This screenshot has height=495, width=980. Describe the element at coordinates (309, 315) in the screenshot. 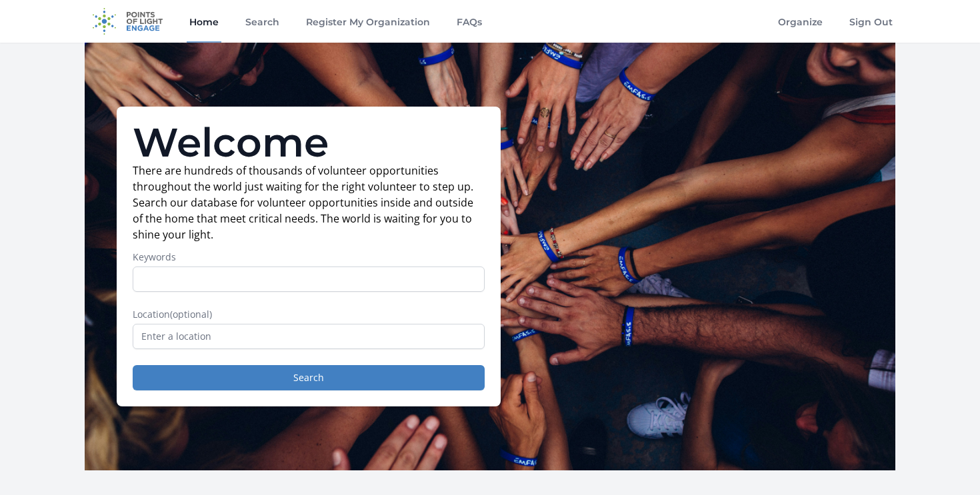

I see `label: Location` at that location.